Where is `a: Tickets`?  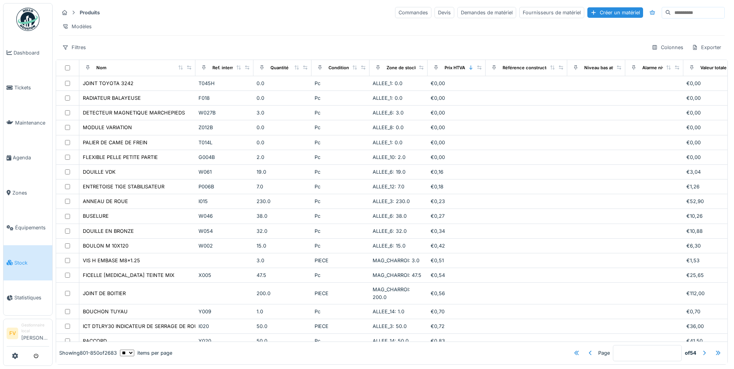 a: Tickets is located at coordinates (28, 88).